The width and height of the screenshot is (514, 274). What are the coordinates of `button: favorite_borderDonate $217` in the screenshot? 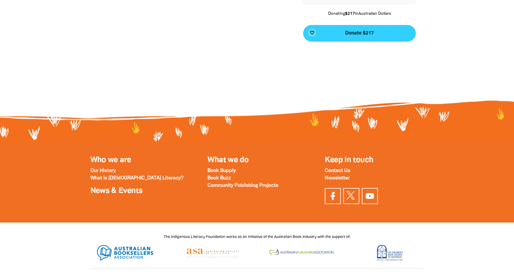 It's located at (359, 33).